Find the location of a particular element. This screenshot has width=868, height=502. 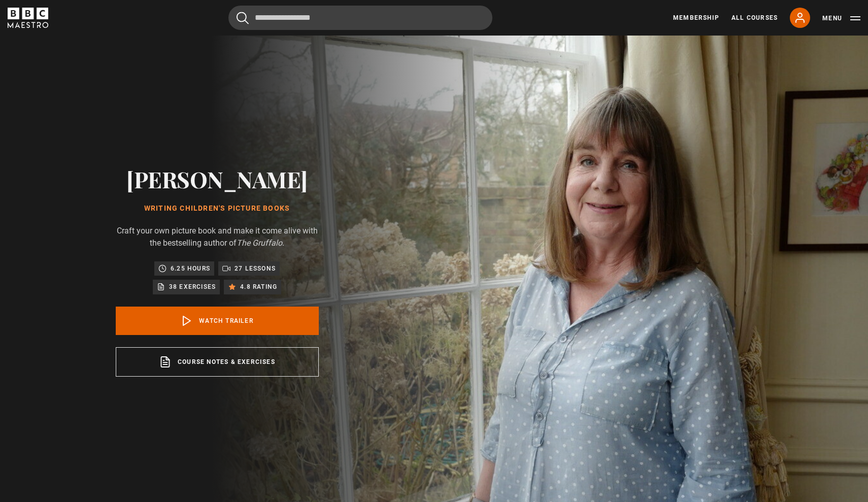

button: Toggle navigation is located at coordinates (841, 18).